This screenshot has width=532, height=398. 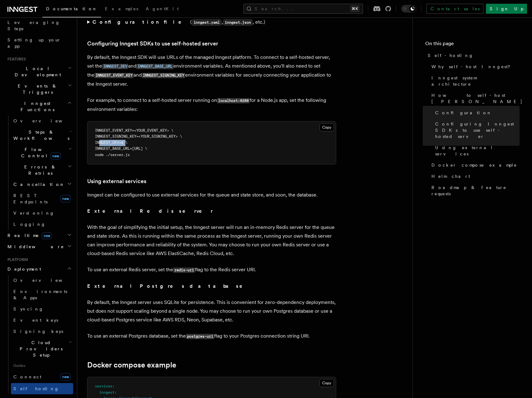 What do you see at coordinates (355, 9) in the screenshot?
I see `kbd: ⌘K` at bounding box center [355, 9].